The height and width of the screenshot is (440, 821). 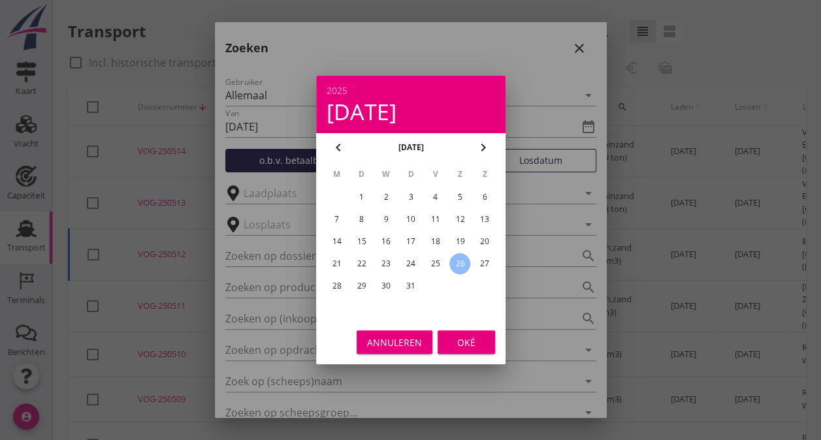 What do you see at coordinates (460, 264) in the screenshot?
I see `div: 26` at bounding box center [460, 264].